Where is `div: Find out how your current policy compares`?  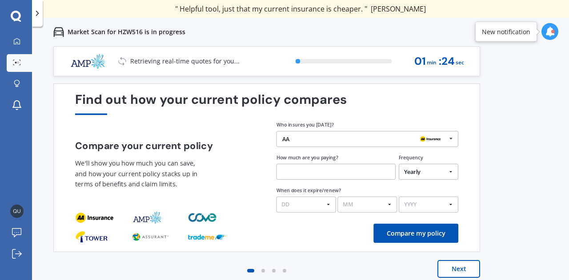 div: Find out how your current policy compares is located at coordinates (267, 103).